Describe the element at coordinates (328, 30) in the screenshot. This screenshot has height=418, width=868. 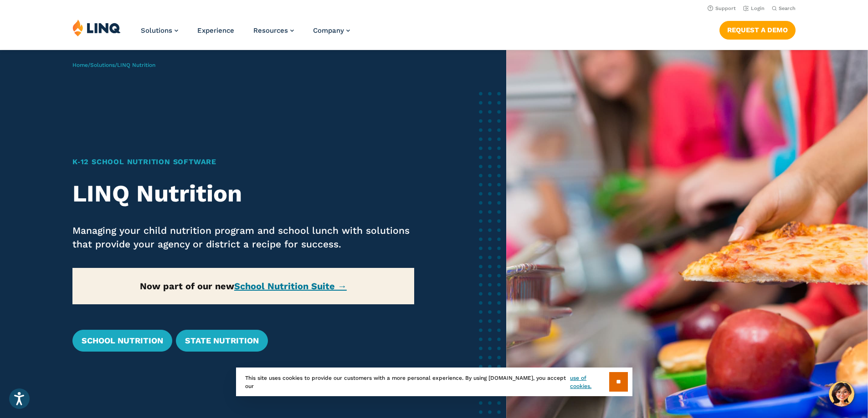
I see `span: Company` at that location.